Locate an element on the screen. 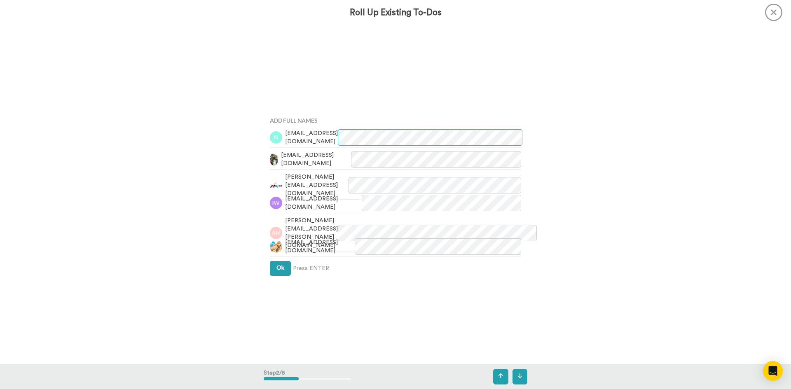  img: n.png is located at coordinates (276, 138).